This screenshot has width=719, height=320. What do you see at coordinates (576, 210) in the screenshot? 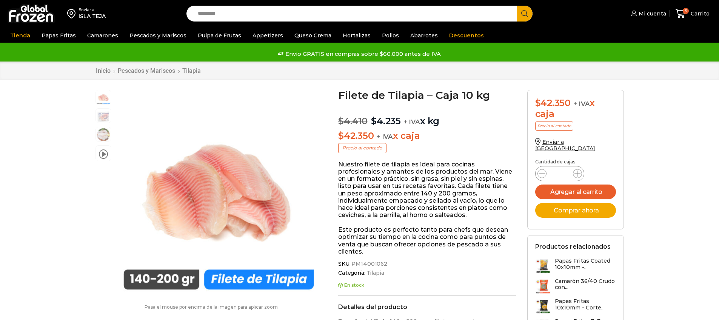
I see `button: Comprar ahora` at bounding box center [576, 210].